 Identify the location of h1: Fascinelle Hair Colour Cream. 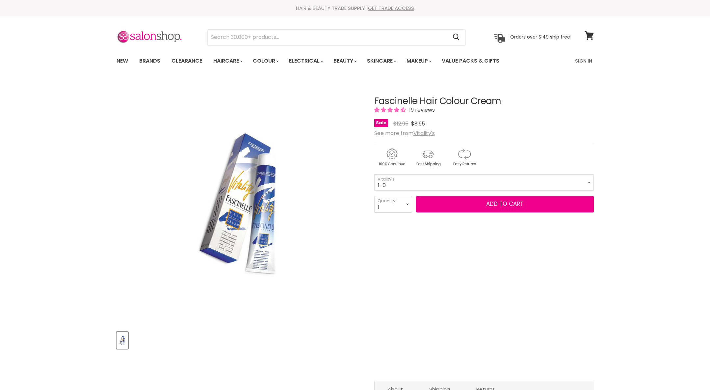
(484, 101).